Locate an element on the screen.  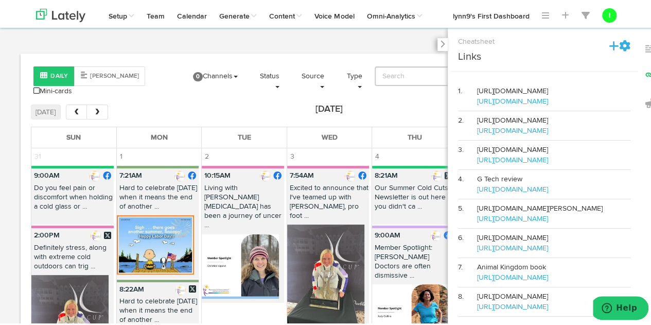
span: 3 is located at coordinates (292, 154).